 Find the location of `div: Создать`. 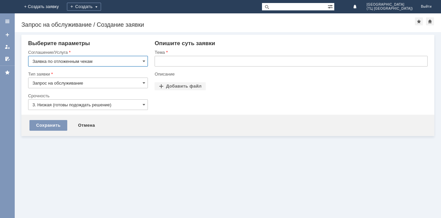

div: Создать is located at coordinates (84, 7).